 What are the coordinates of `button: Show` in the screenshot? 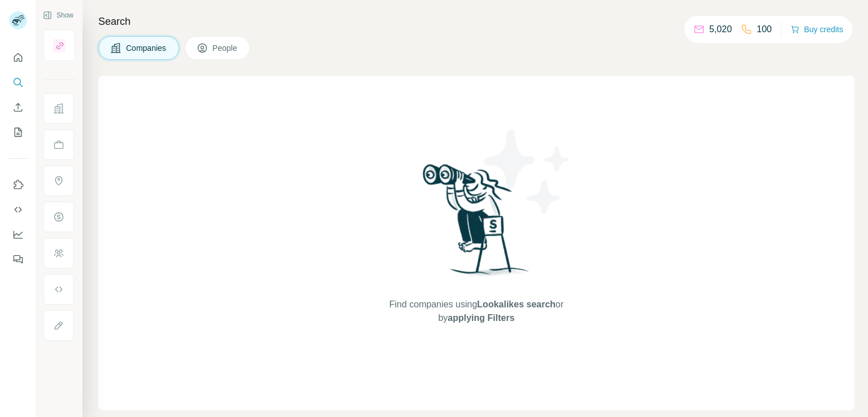 It's located at (58, 15).